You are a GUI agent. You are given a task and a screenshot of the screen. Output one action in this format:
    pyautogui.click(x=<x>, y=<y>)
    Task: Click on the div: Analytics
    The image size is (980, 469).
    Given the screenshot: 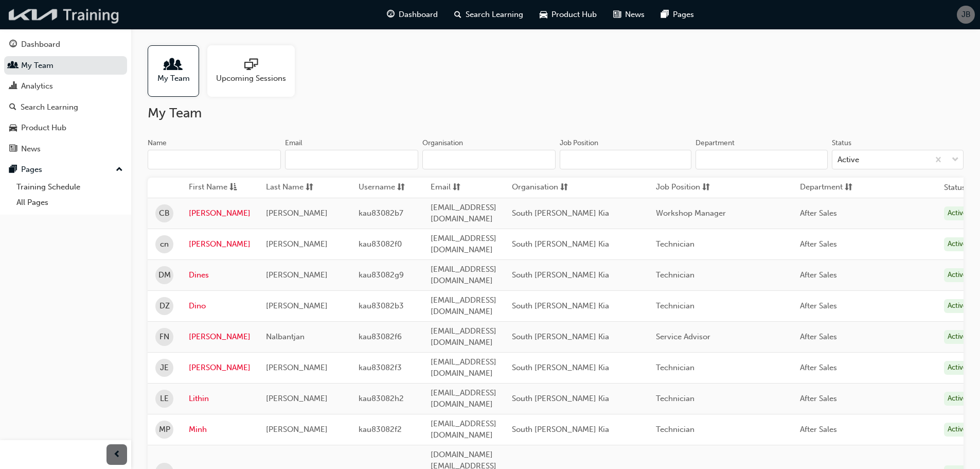 What is the action you would take?
    pyautogui.click(x=37, y=86)
    